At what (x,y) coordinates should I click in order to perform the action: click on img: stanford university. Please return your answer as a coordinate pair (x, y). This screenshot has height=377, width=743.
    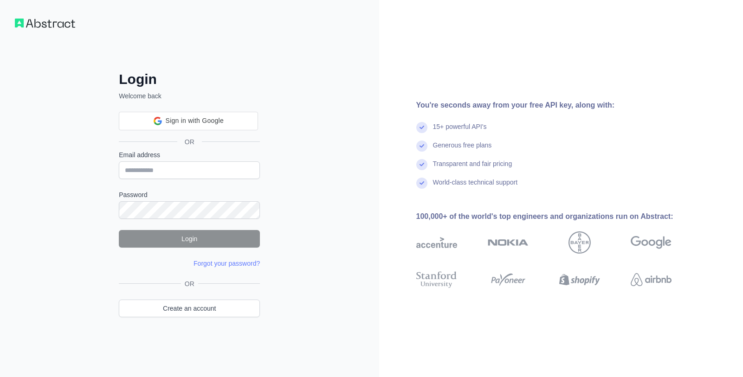
    Looking at the image, I should click on (437, 280).